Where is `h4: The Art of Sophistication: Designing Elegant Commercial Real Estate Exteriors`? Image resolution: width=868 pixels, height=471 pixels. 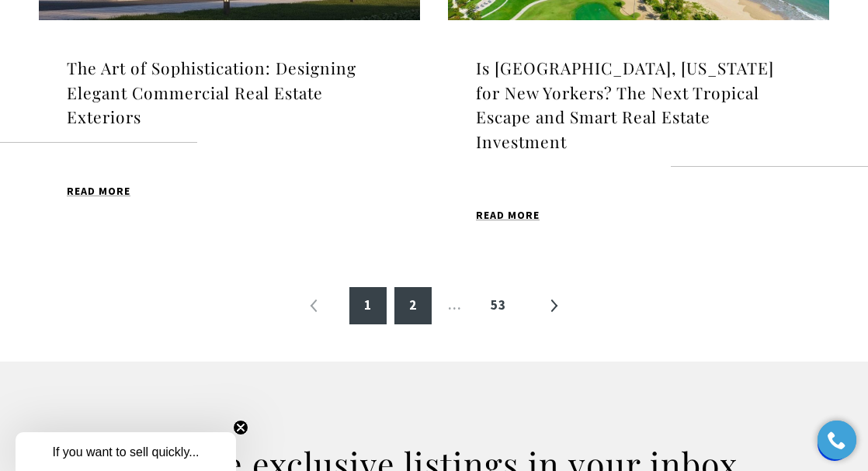
h4: The Art of Sophistication: Designing Elegant Commercial Real Estate Exteriors is located at coordinates (229, 92).